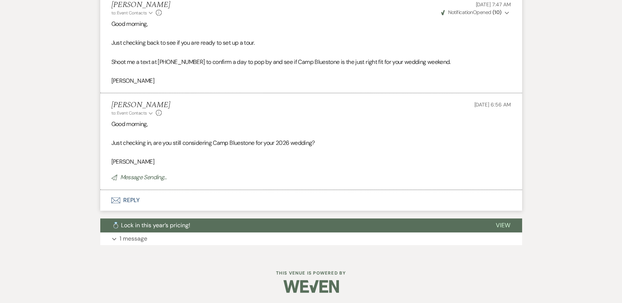 The width and height of the screenshot is (622, 303). What do you see at coordinates (311, 201) in the screenshot?
I see `button: Reply` at bounding box center [311, 201].